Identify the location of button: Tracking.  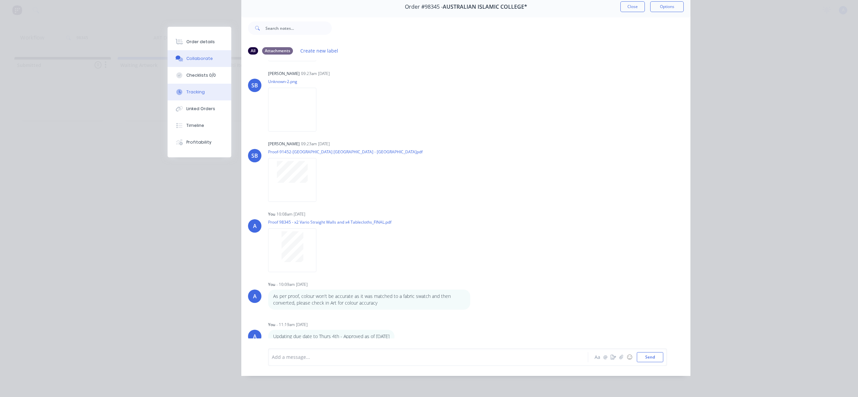
(199, 92).